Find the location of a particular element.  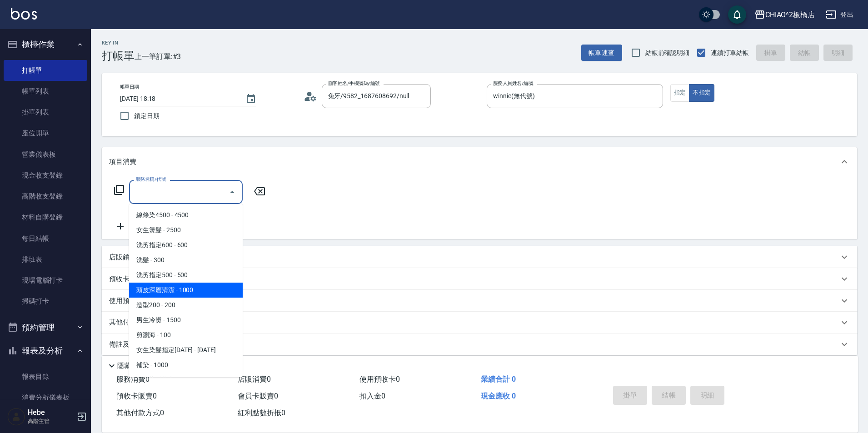

a: 每日結帳 is located at coordinates (46, 238).